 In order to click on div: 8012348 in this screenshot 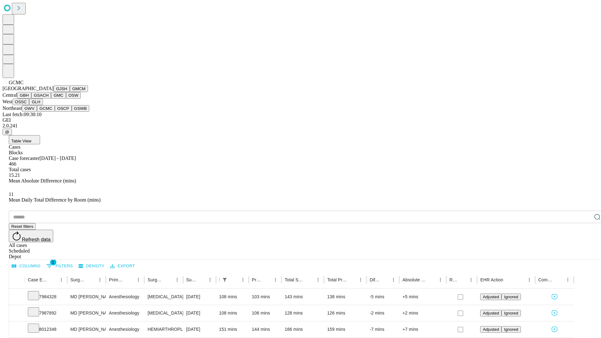, I will do `click(46, 329)`.